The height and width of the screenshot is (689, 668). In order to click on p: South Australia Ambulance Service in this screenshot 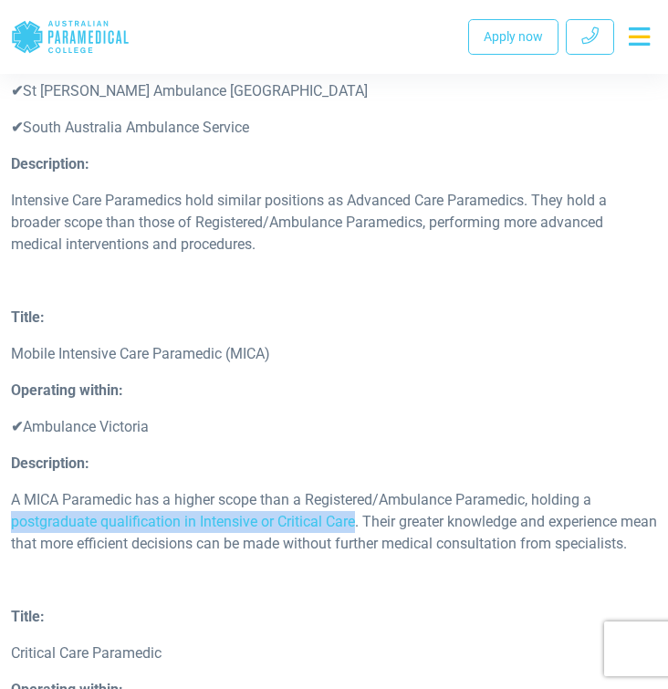, I will do `click(334, 128)`.